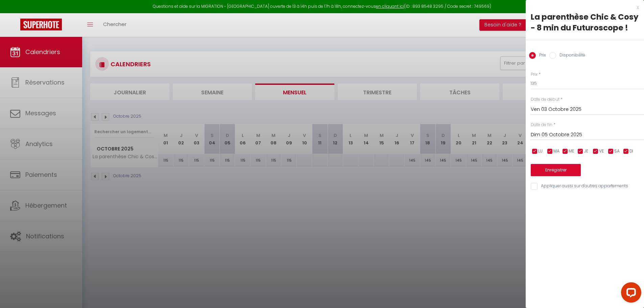 The height and width of the screenshot is (308, 644). Describe the element at coordinates (16, 13) in the screenshot. I see `button: Open LiveChat chat widget` at that location.